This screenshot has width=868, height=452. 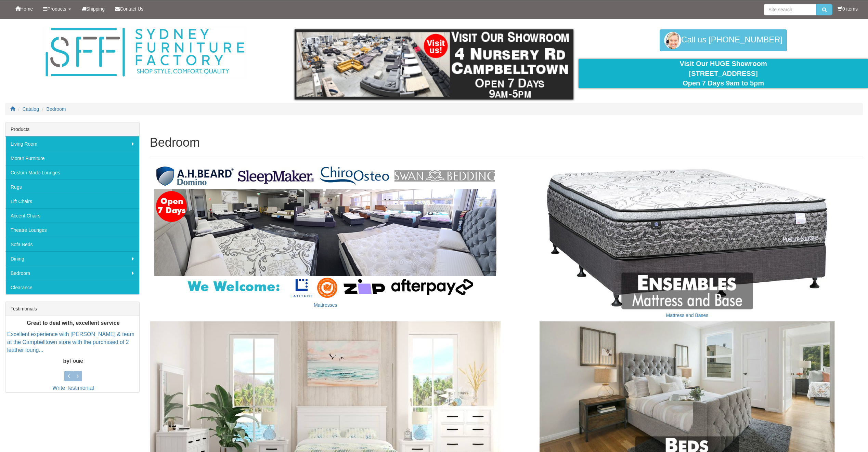 What do you see at coordinates (31, 109) in the screenshot?
I see `a: Catalog` at bounding box center [31, 109].